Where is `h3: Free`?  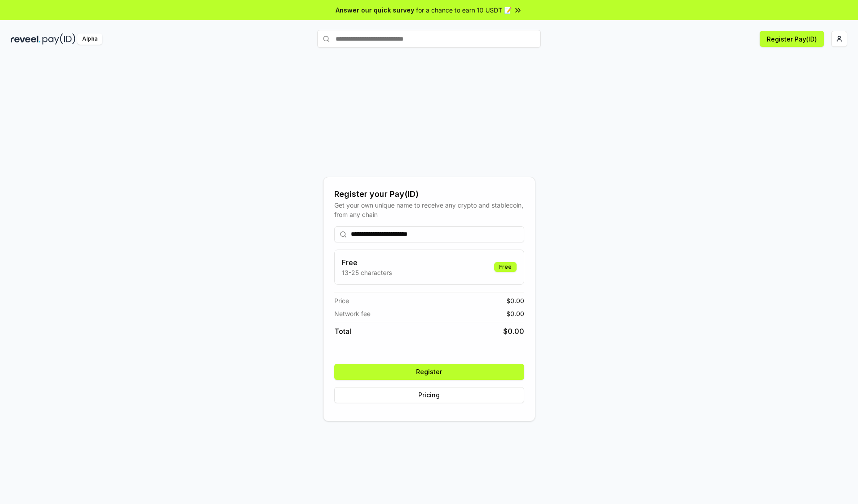
h3: Free is located at coordinates (367, 263).